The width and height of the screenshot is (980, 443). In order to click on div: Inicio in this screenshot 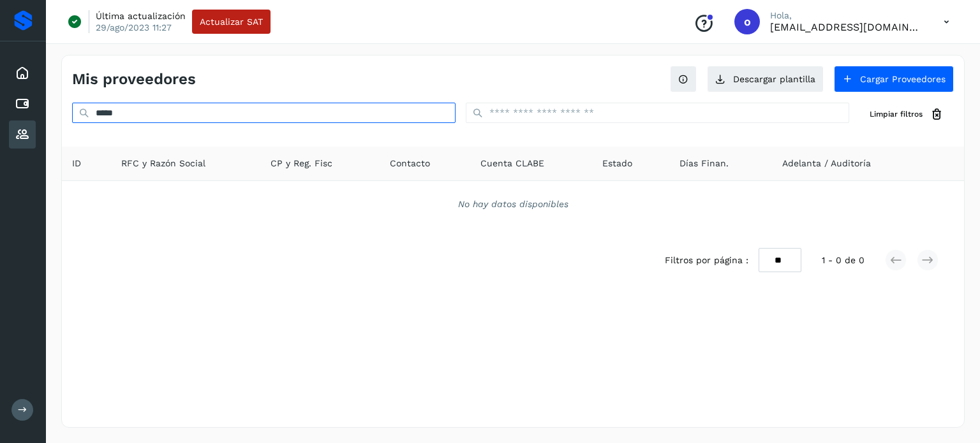, I will do `click(22, 74)`.